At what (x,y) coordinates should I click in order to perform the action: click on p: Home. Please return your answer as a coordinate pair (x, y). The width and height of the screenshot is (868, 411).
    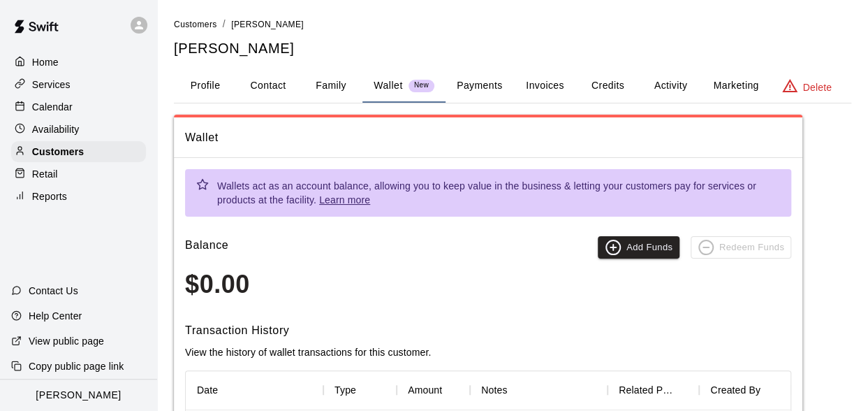
    Looking at the image, I should click on (46, 62).